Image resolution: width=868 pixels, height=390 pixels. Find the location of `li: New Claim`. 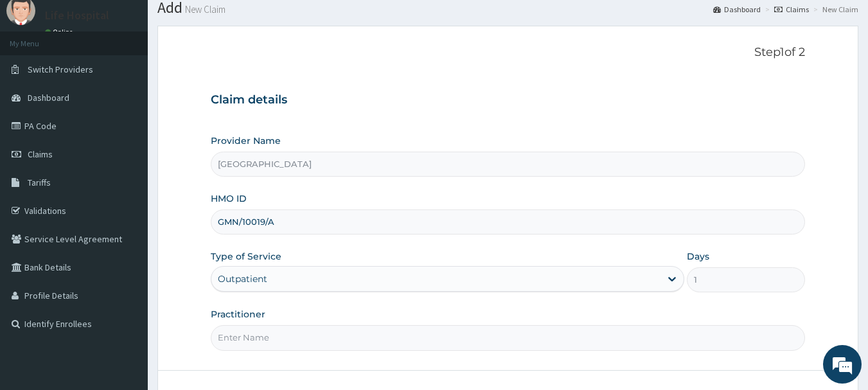

li: New Claim is located at coordinates (834, 9).